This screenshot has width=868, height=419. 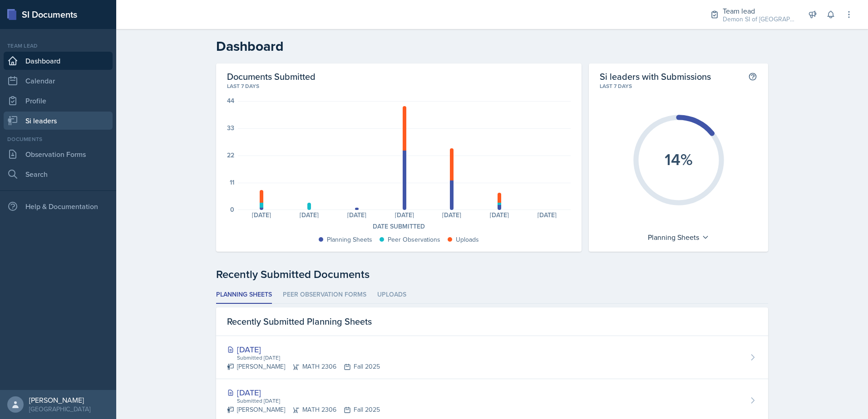 What do you see at coordinates (399, 76) in the screenshot?
I see `h2: Documents Submitted` at bounding box center [399, 76].